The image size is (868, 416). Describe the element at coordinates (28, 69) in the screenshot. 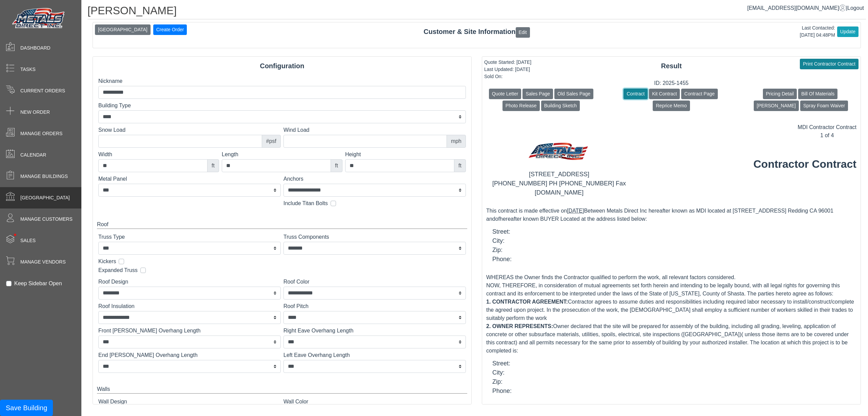

I see `span: Tasks` at that location.